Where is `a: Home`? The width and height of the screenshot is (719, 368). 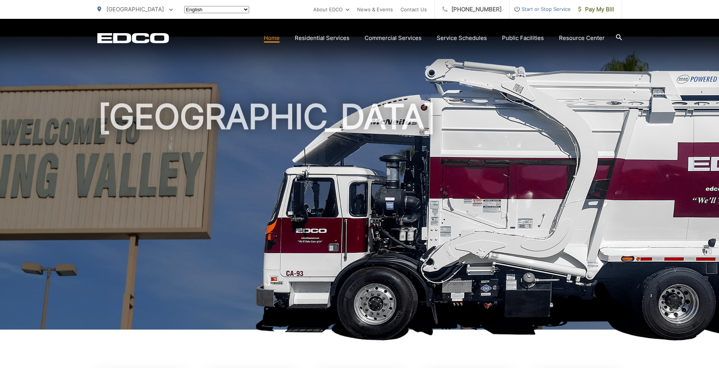
a: Home is located at coordinates (272, 38).